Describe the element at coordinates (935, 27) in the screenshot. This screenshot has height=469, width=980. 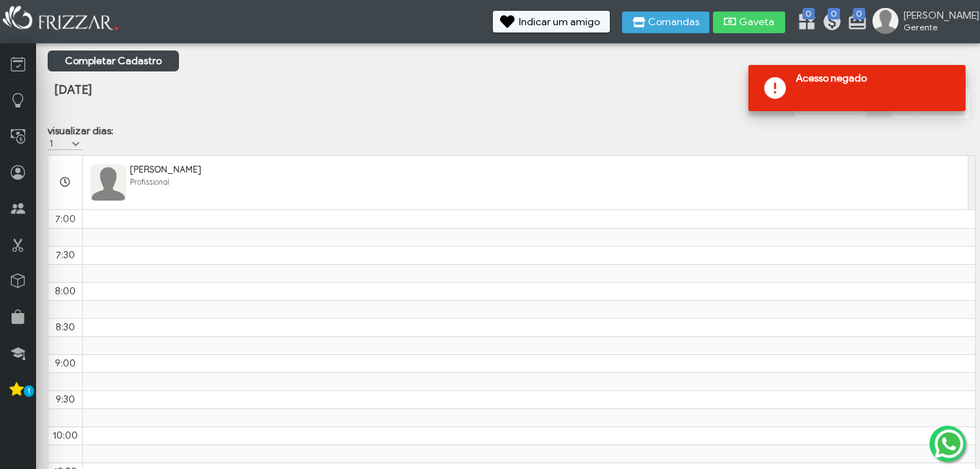
I see `span: Gerente` at that location.